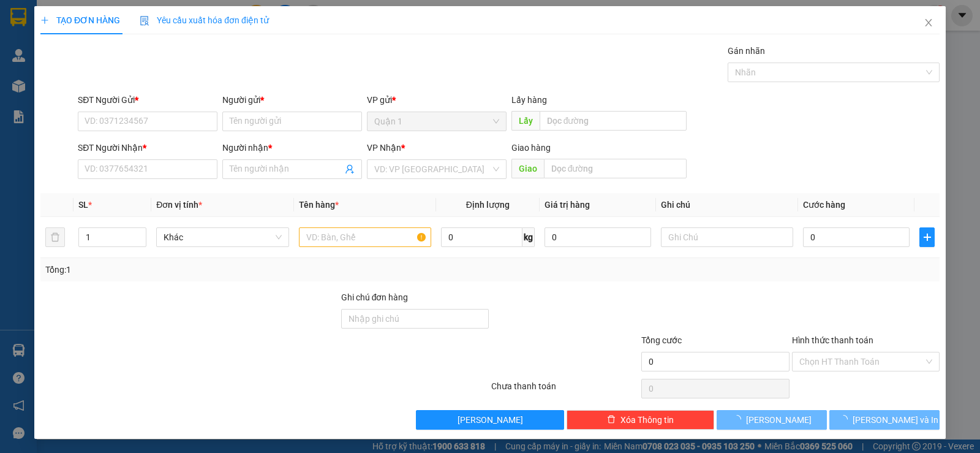 The image size is (980, 453). Describe the element at coordinates (83, 205) in the screenshot. I see `span: SL` at that location.